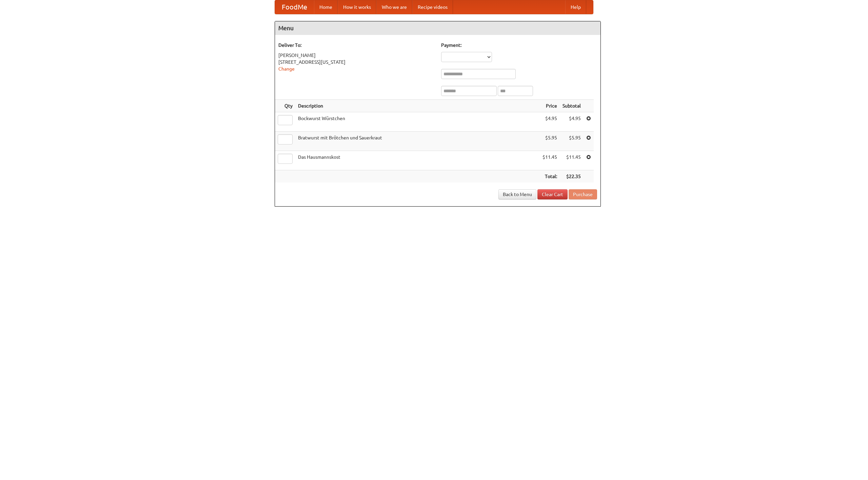 This screenshot has height=480, width=868. I want to click on th: $22.35, so click(572, 176).